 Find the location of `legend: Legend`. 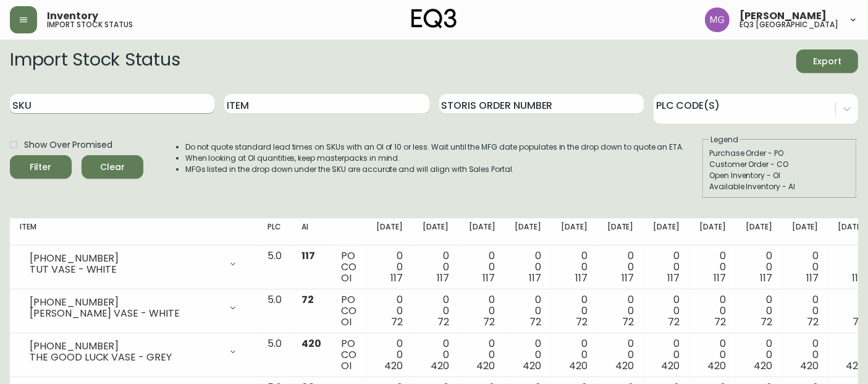

legend: Legend is located at coordinates (724, 140).